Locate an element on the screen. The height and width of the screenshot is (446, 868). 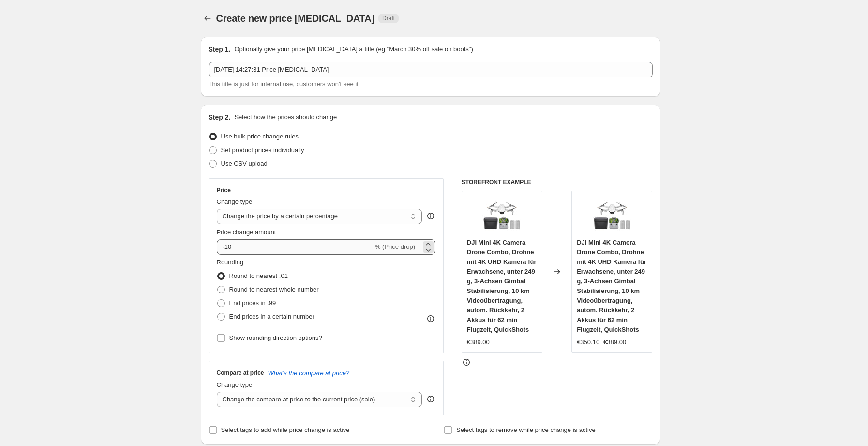
h6: STOREFRONT EXAMPLE is located at coordinates (557, 182).